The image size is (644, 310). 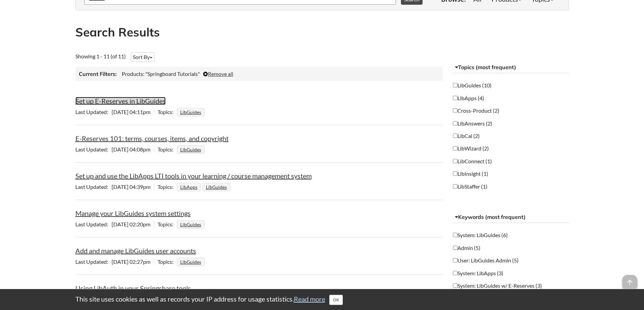 I want to click on input: LibInsight (1), so click(x=455, y=174).